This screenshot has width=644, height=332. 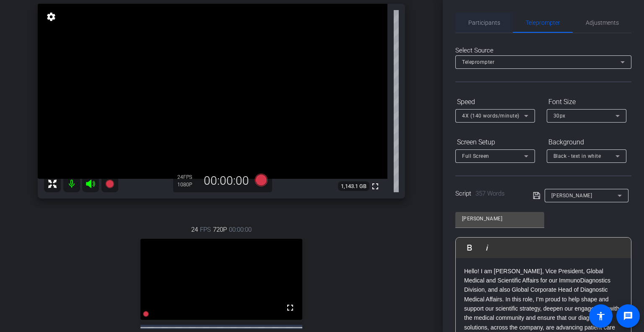 I want to click on span: 720P, so click(x=220, y=230).